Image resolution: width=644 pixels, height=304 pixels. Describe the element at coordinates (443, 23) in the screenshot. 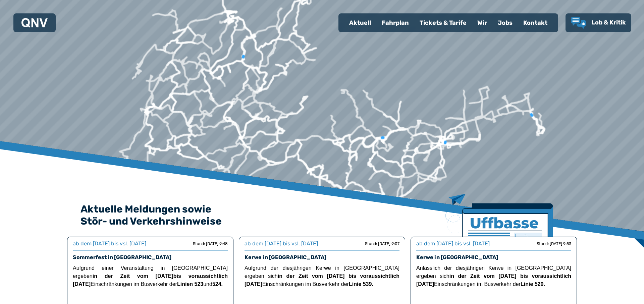

I see `div: Tickets & Tarife` at that location.